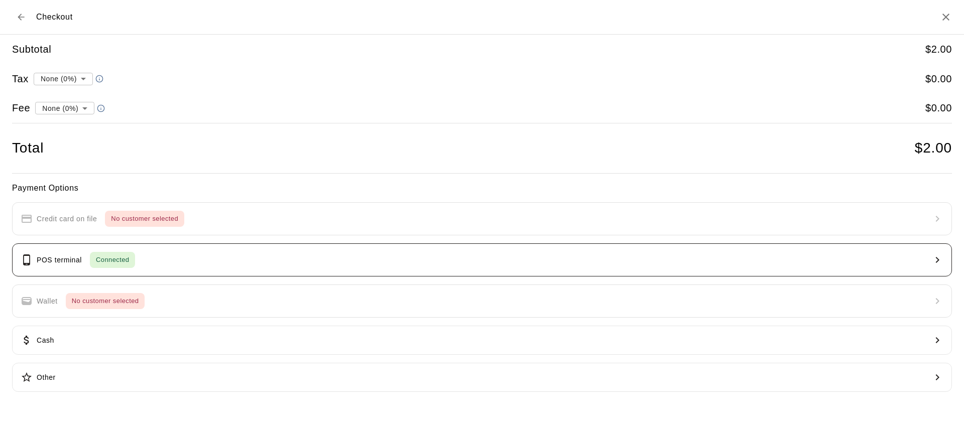  What do you see at coordinates (32, 49) in the screenshot?
I see `h5: Subtotal` at bounding box center [32, 49].